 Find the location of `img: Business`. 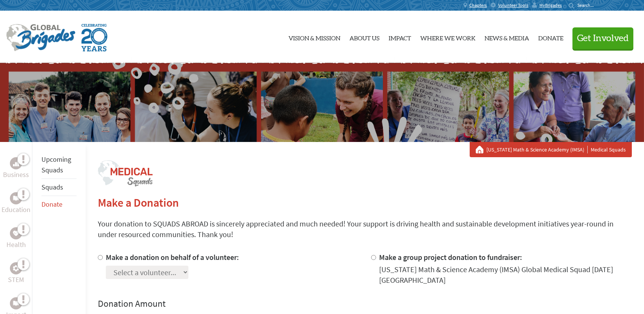

img: Business is located at coordinates (16, 163).